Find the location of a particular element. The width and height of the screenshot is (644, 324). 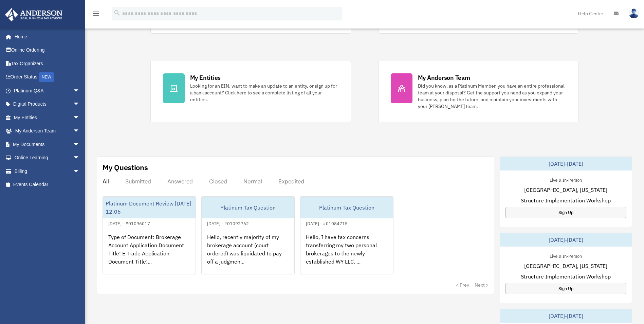

a: Events Calendar is located at coordinates (47, 185).